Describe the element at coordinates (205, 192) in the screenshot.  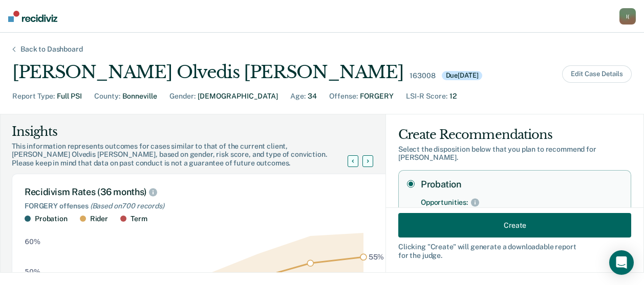
I see `div: Recidivism Rates (36 months)` at that location.